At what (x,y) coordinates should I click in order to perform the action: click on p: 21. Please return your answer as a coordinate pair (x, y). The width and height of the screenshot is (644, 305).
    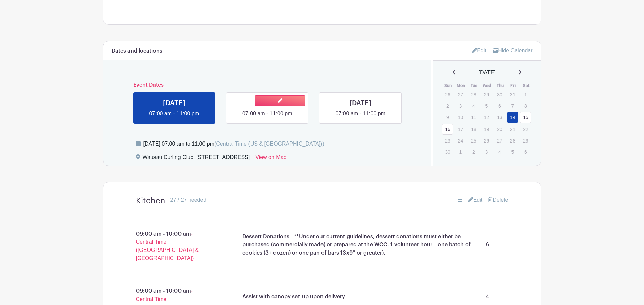
    Looking at the image, I should click on (513, 129).